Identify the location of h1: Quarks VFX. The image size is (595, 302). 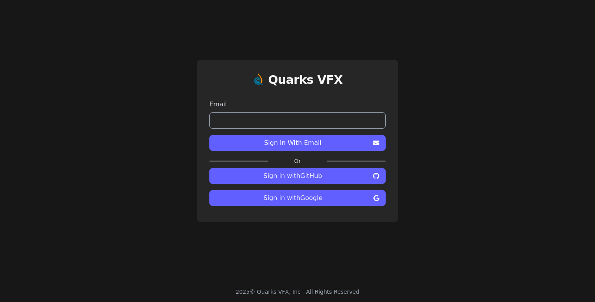
(306, 80).